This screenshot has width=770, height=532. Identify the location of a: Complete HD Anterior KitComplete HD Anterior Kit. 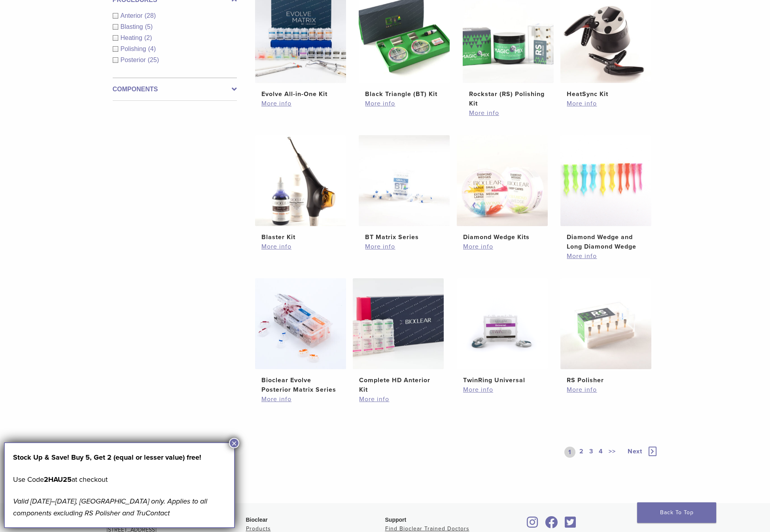
(398, 336).